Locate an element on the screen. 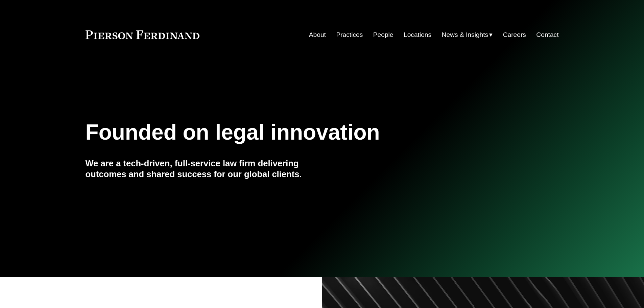 The width and height of the screenshot is (644, 308). a: Locations is located at coordinates (417, 35).